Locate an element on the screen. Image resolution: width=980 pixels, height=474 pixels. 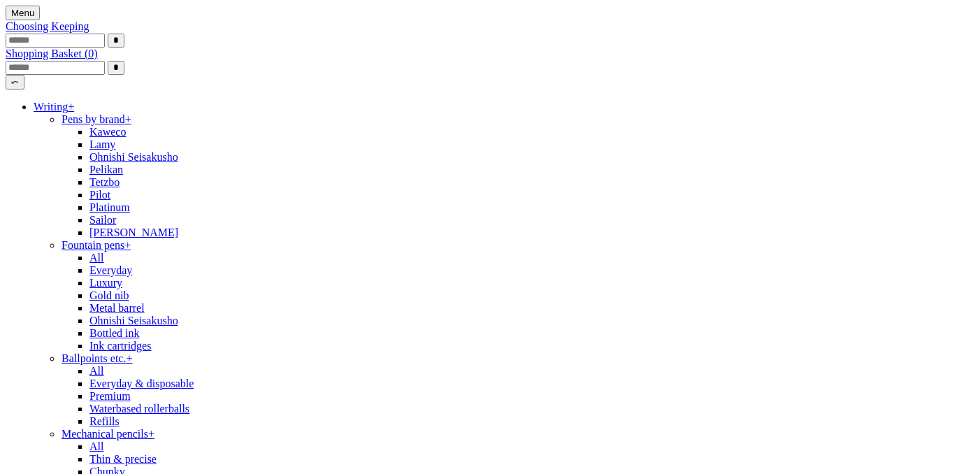
a: Mechanical pencils+ is located at coordinates (108, 434).